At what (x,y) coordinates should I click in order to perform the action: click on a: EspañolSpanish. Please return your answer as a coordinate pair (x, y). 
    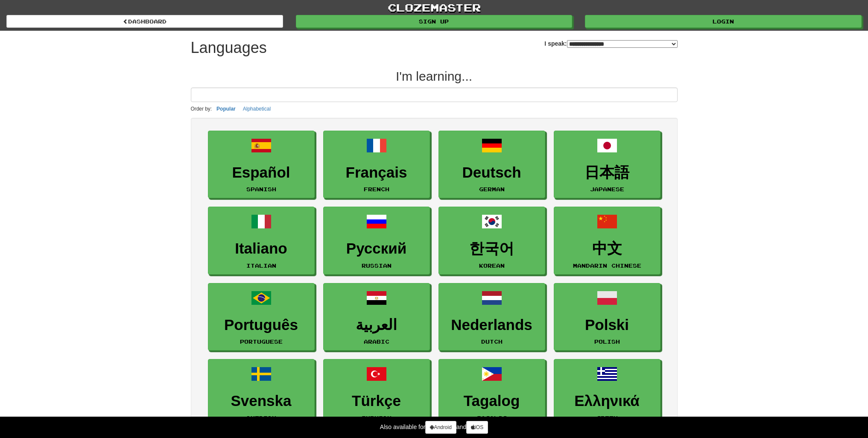
    Looking at the image, I should click on (262, 165).